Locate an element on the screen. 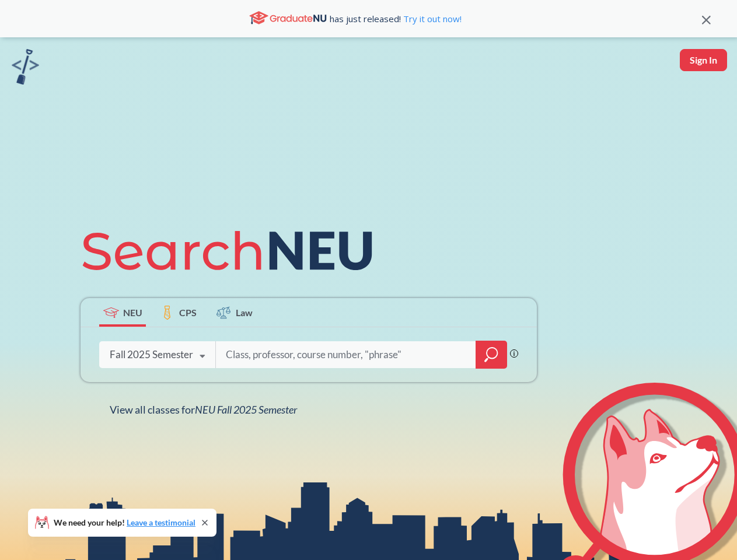  input: Class, professor, course number, "phrase" is located at coordinates (346, 355).